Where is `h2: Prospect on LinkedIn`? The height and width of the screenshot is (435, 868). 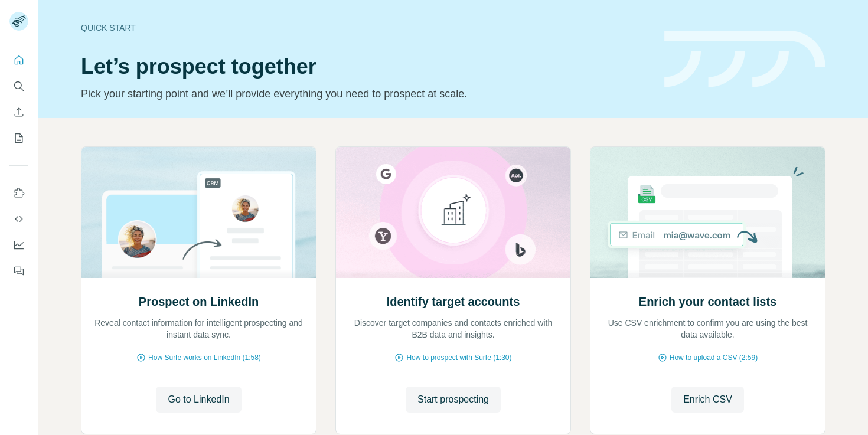 h2: Prospect on LinkedIn is located at coordinates (198, 301).